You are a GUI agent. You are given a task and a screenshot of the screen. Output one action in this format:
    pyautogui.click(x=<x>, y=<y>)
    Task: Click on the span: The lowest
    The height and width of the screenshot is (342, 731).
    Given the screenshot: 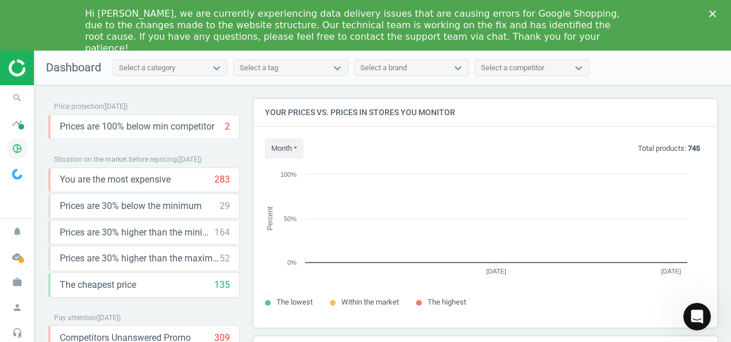 What is the action you would take?
    pyautogui.click(x=294, y=301)
    